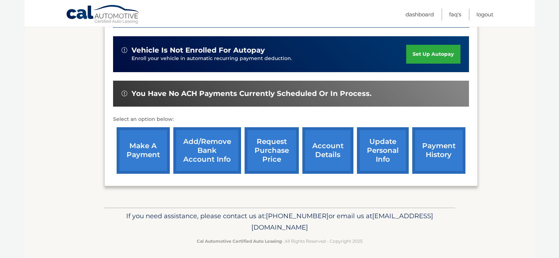 The height and width of the screenshot is (258, 559). I want to click on a: request purchase price, so click(272, 150).